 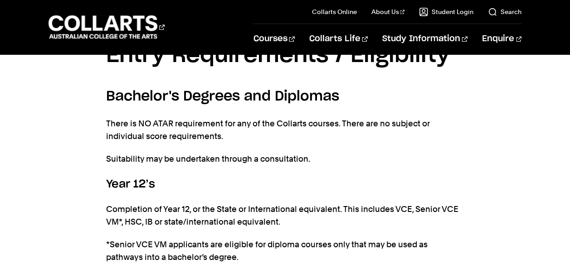 What do you see at coordinates (285, 56) in the screenshot?
I see `h3: Entry Requirements / Eligibility` at bounding box center [285, 56].